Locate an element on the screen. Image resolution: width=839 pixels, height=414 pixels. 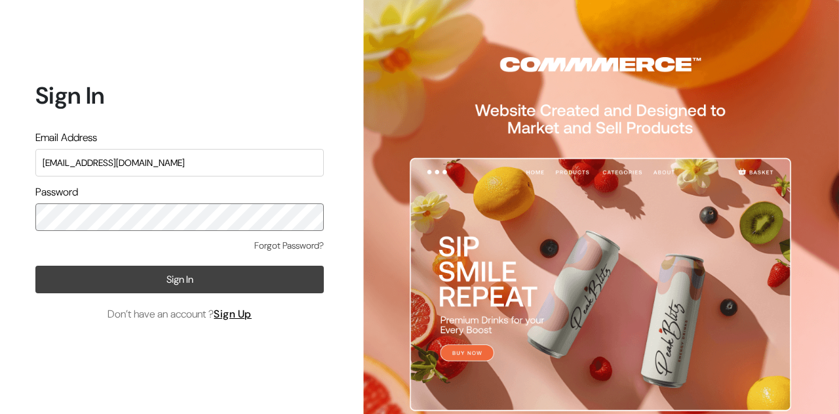
a: Sign Up is located at coordinates (233, 313).